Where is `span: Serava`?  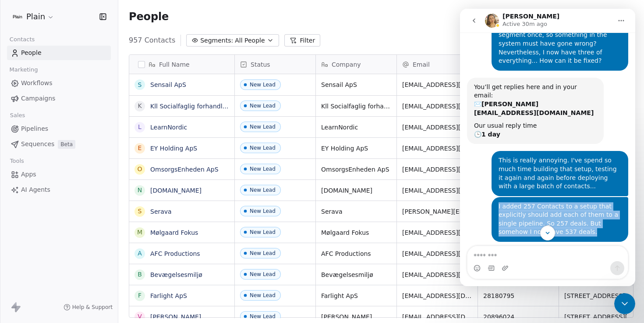
span: Serava is located at coordinates (356, 211).